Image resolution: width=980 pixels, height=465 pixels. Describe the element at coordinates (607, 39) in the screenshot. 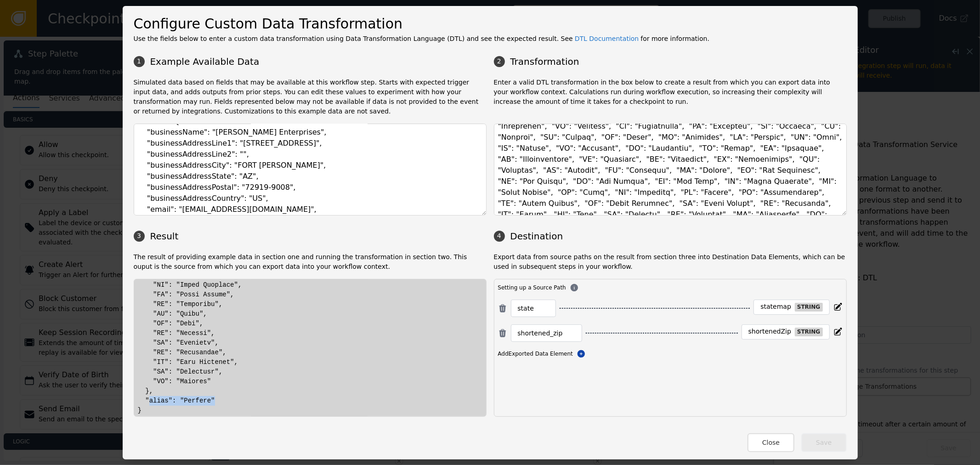

I see `a: DTL Documentation` at that location.